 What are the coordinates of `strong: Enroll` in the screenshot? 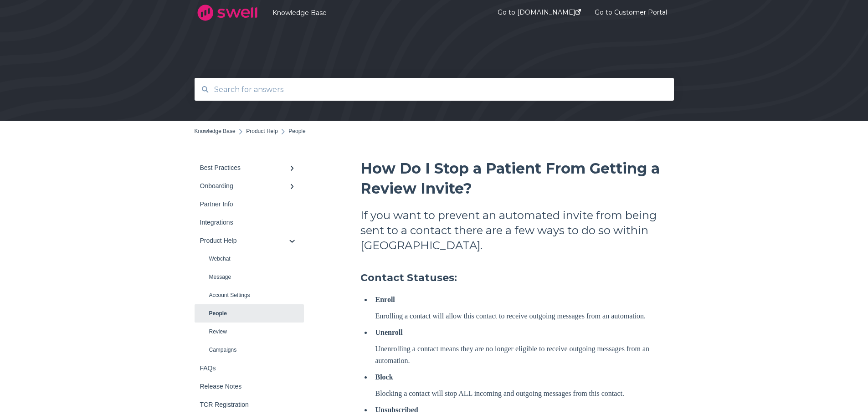 It's located at (385, 299).